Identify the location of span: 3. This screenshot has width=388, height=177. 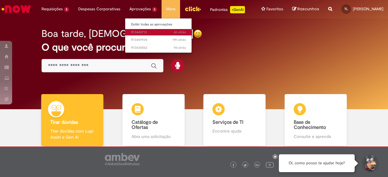
(155, 9).